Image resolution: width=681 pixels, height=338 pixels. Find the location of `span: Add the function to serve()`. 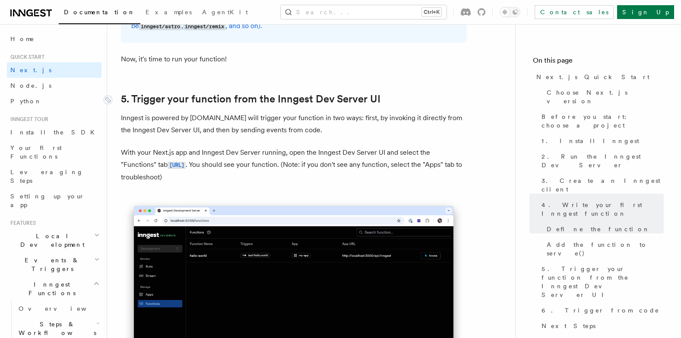

span: Add the function to serve() is located at coordinates (605, 249).